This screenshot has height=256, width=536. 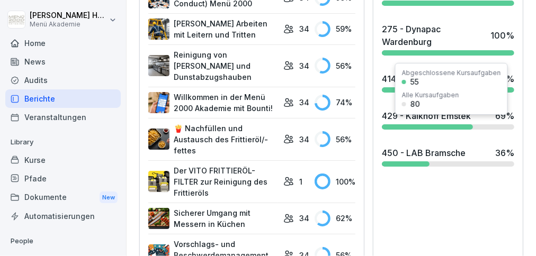 What do you see at coordinates (159, 139) in the screenshot?
I see `img: cuv45xaybhkpnu38aw8lcrqq.png` at bounding box center [159, 139].